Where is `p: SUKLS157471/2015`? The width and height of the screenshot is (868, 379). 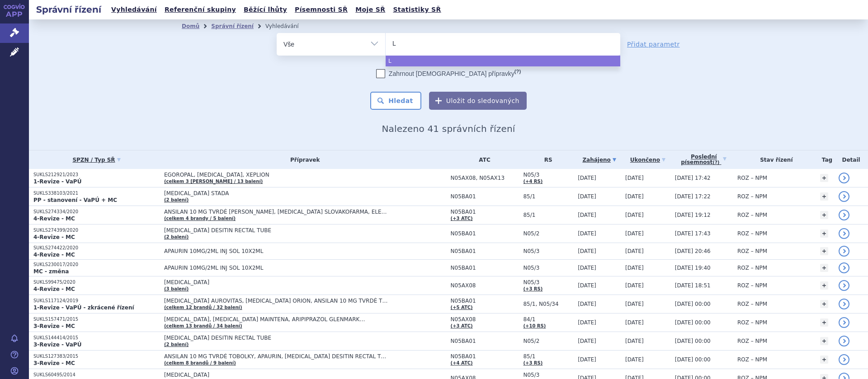
p: SUKLS157471/2015 is located at coordinates (97, 319).